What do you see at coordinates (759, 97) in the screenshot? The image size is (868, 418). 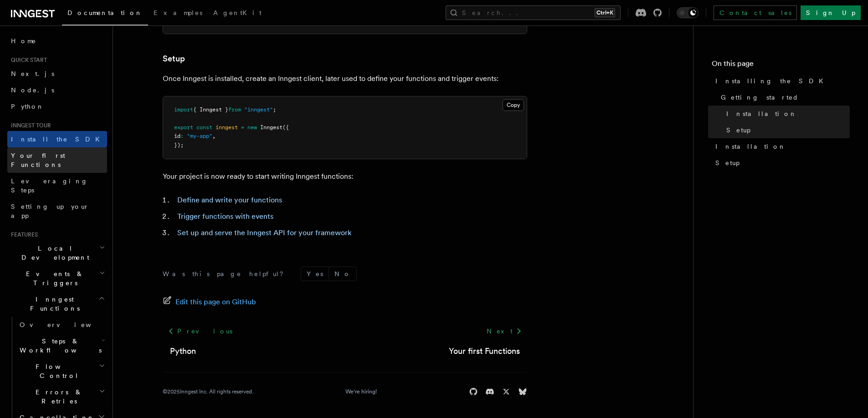 I see `span: Getting started` at bounding box center [759, 97].